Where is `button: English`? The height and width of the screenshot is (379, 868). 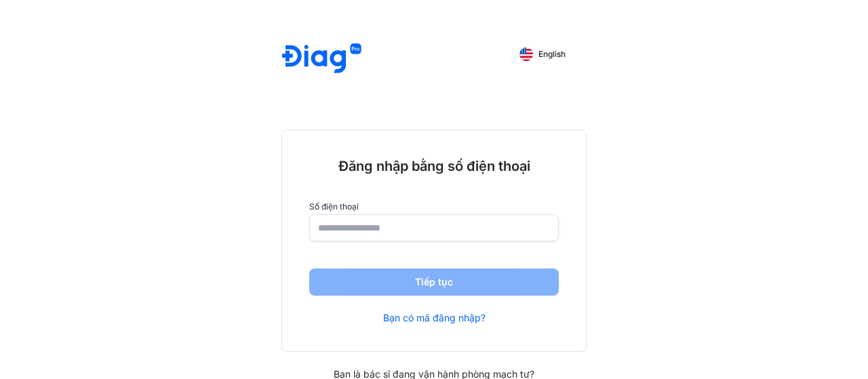 button: English is located at coordinates (542, 55).